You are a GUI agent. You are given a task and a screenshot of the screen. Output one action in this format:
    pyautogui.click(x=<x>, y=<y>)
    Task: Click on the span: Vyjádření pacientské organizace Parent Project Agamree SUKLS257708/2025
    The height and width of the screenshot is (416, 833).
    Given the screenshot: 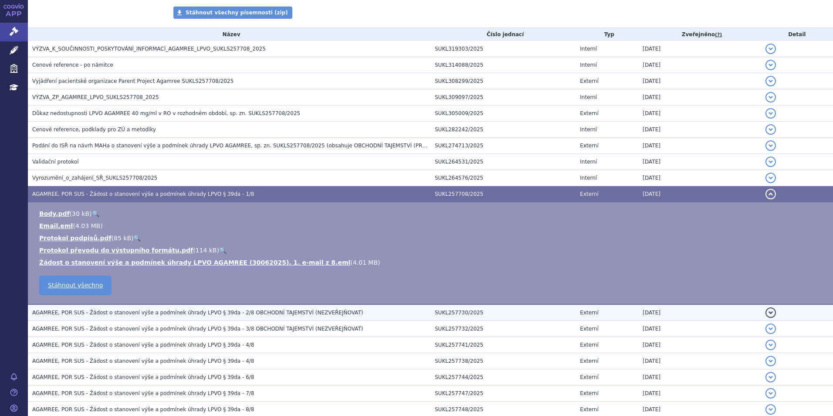 What is the action you would take?
    pyautogui.click(x=133, y=81)
    